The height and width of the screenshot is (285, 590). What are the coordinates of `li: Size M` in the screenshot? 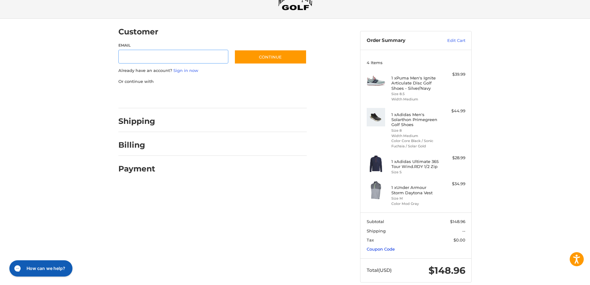 It's located at (415, 198).